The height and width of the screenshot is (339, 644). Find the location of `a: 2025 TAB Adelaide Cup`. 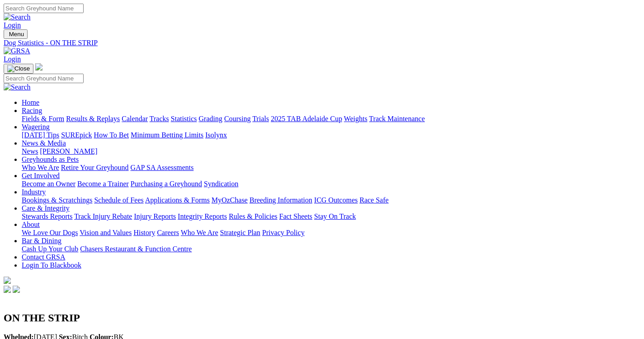

a: 2025 TAB Adelaide Cup is located at coordinates (306, 118).